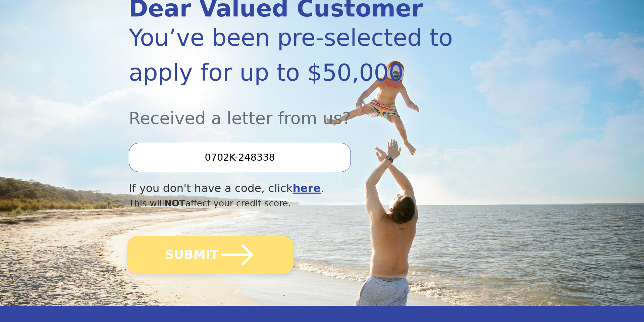 This screenshot has height=322, width=644. What do you see at coordinates (292, 188) in the screenshot?
I see `div: If you don't have a code, click .` at bounding box center [292, 188].